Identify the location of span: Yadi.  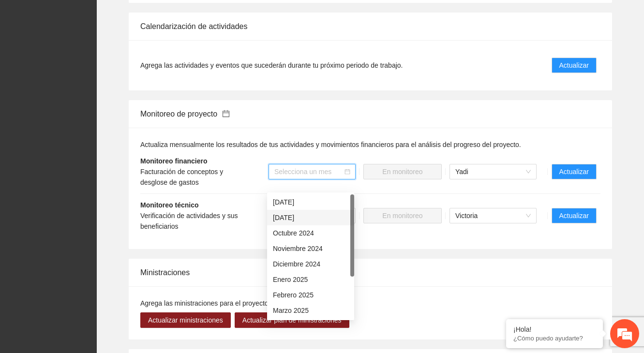
(493, 172).